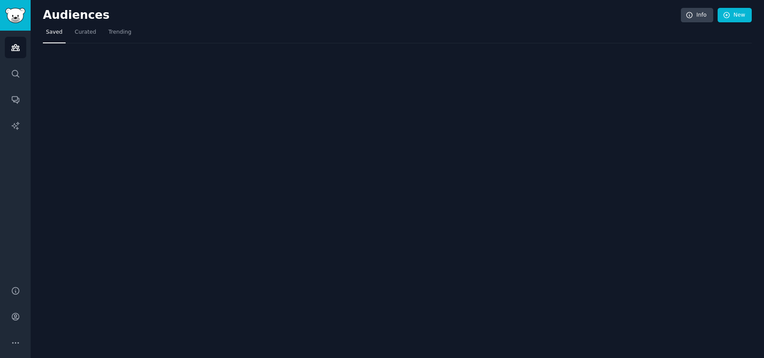 Image resolution: width=764 pixels, height=358 pixels. What do you see at coordinates (697, 15) in the screenshot?
I see `a: Info` at bounding box center [697, 15].